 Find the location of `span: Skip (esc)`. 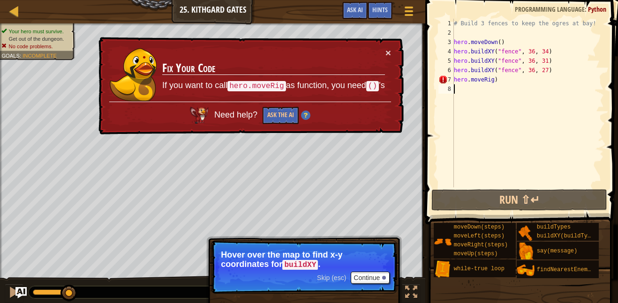

span: Skip (esc) is located at coordinates (331, 278).